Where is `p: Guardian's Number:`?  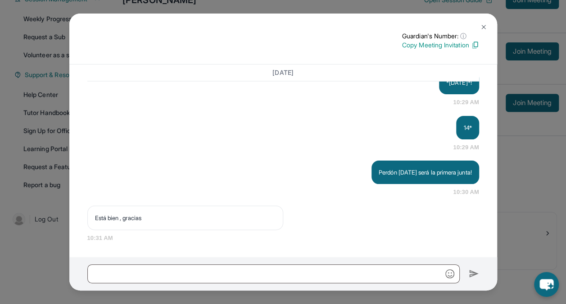 p: Guardian's Number: is located at coordinates (441, 36).